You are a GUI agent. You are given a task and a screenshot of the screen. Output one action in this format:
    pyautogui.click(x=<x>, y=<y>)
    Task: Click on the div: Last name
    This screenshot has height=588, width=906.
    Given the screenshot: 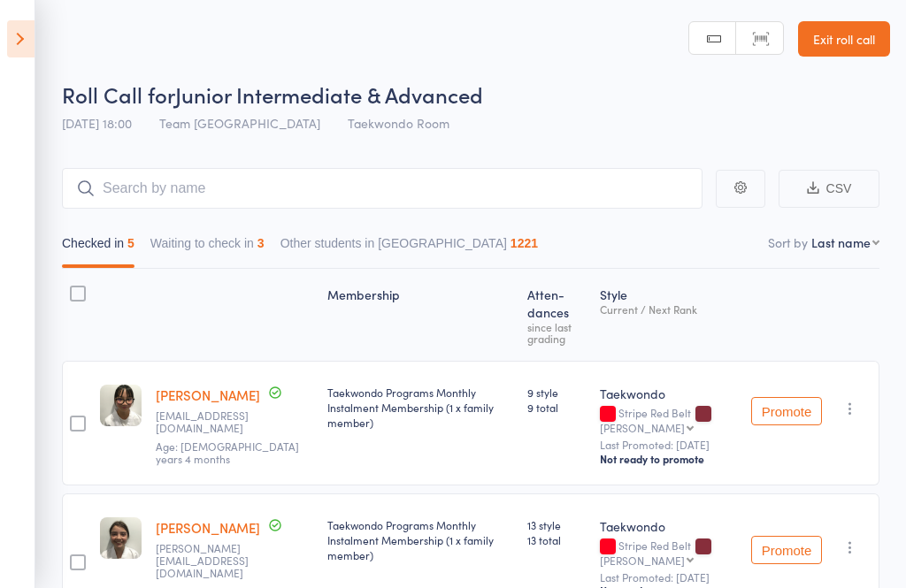 What is the action you would take?
    pyautogui.click(x=840, y=242)
    